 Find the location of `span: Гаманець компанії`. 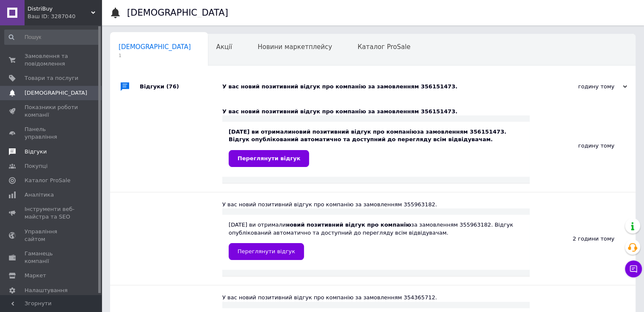

span: Гаманець компанії is located at coordinates (51, 257).